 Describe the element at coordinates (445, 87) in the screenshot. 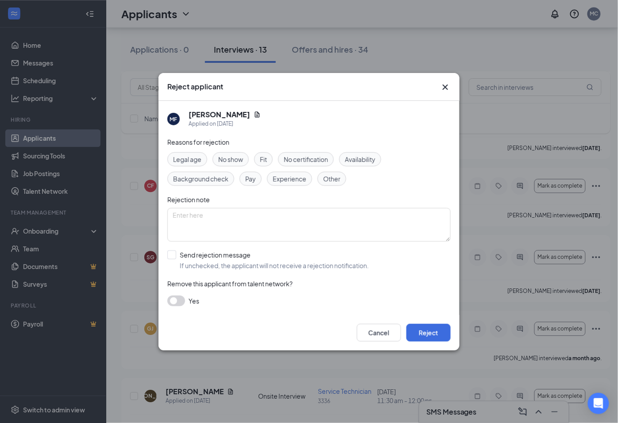

I see `button: Close` at that location.